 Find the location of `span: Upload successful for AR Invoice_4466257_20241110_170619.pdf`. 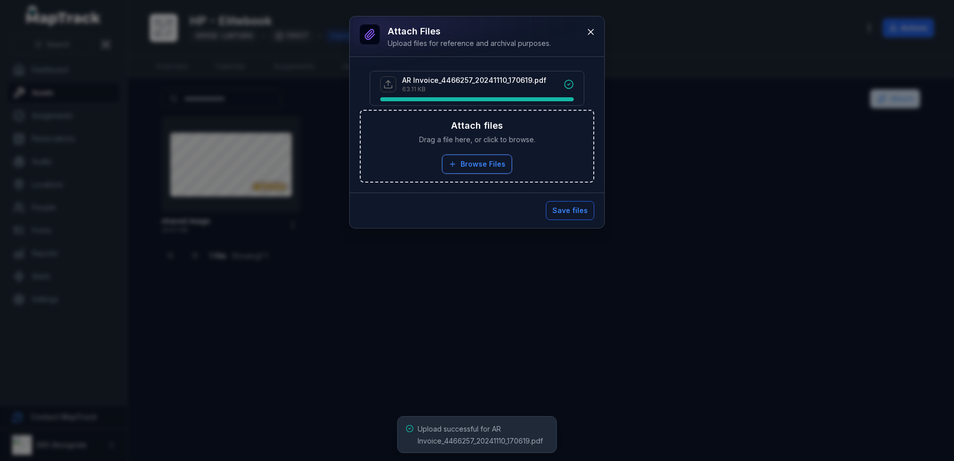

span: Upload successful for AR Invoice_4466257_20241110_170619.pdf is located at coordinates (480, 435).